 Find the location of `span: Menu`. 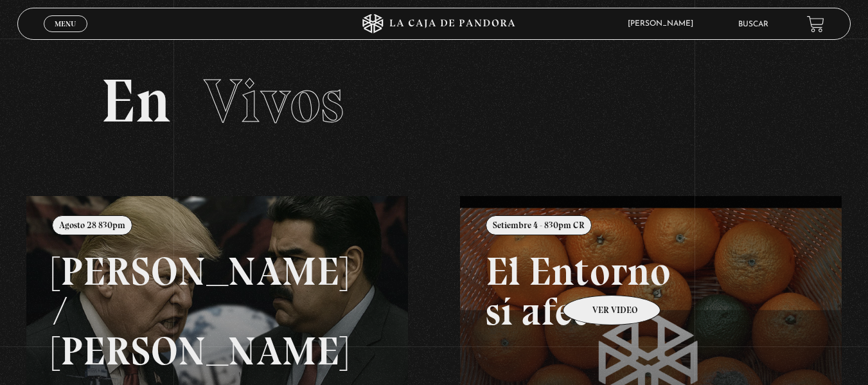

span: Menu is located at coordinates (65, 24).